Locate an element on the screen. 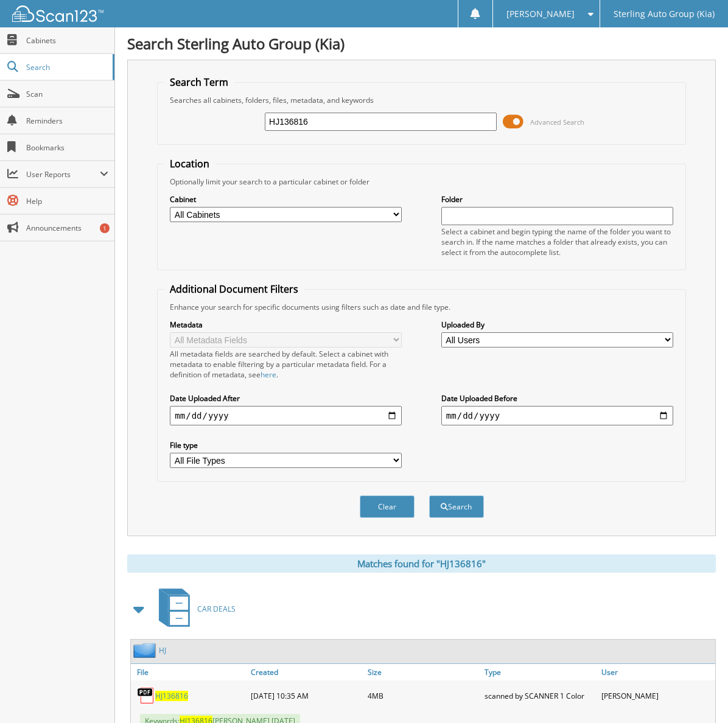  span: Cabinets is located at coordinates (67, 40).